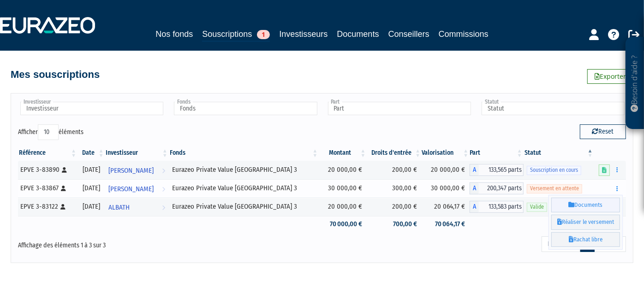 This screenshot has height=281, width=644. Describe the element at coordinates (303, 34) in the screenshot. I see `a: Investisseurs` at that location.